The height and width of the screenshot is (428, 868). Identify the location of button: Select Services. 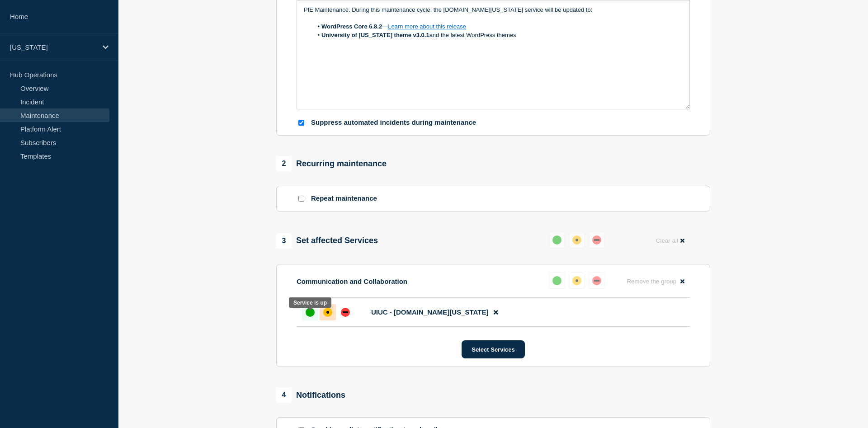
(493, 349).